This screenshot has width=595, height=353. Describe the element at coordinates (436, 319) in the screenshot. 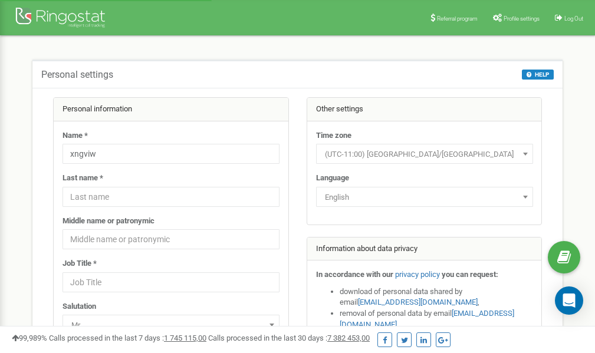

I see `li: removal of personal data by email ,` at that location.